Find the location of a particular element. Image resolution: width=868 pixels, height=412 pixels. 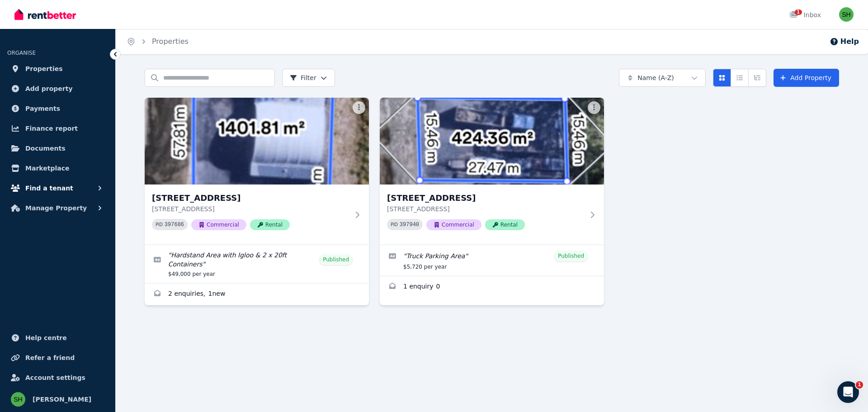

span: Documents is located at coordinates (45, 148).